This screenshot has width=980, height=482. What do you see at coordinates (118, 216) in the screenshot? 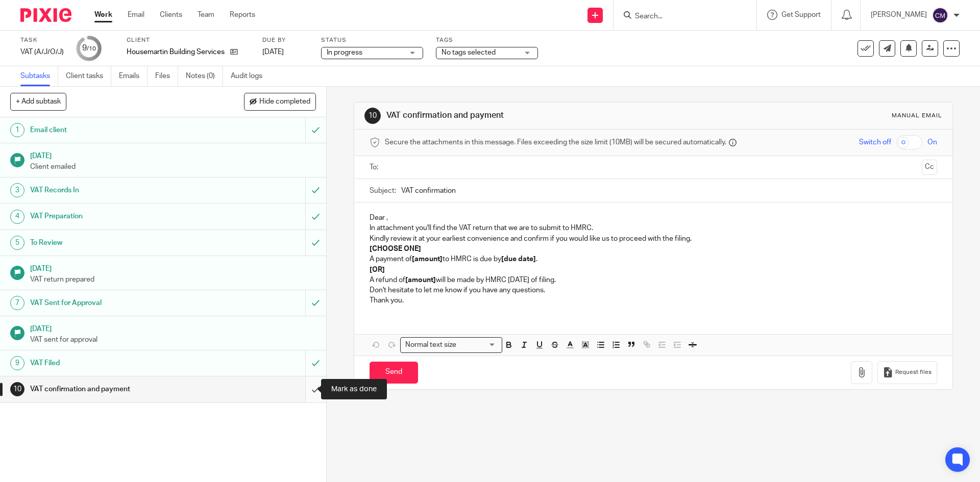
I see `h1: VAT Preparation` at bounding box center [118, 216].